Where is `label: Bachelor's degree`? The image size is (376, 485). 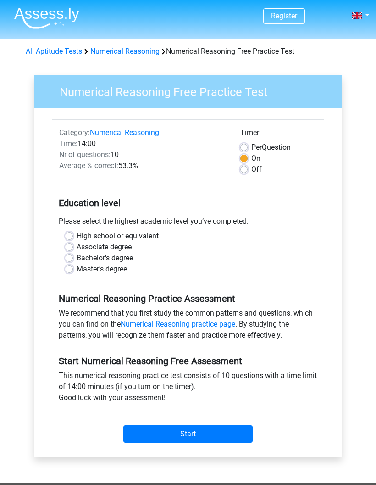 label: Bachelor's degree is located at coordinates (105, 258).